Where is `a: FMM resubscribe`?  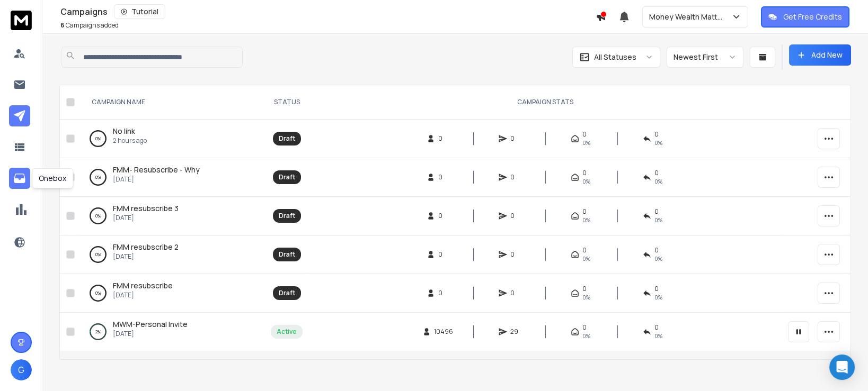
a: FMM resubscribe is located at coordinates (143, 286).